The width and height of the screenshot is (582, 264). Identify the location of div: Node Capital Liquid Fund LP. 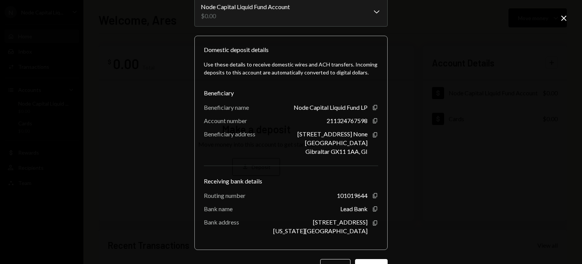
(331, 107).